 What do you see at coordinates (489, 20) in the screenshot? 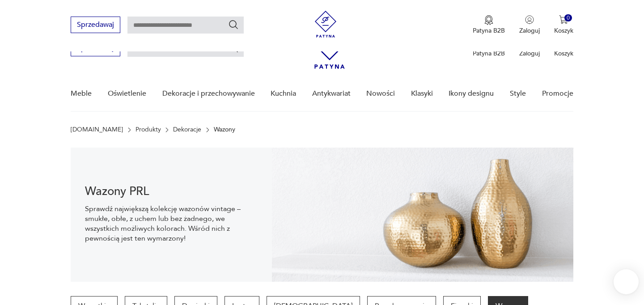
I see `img: Ikona medalu` at bounding box center [489, 20].